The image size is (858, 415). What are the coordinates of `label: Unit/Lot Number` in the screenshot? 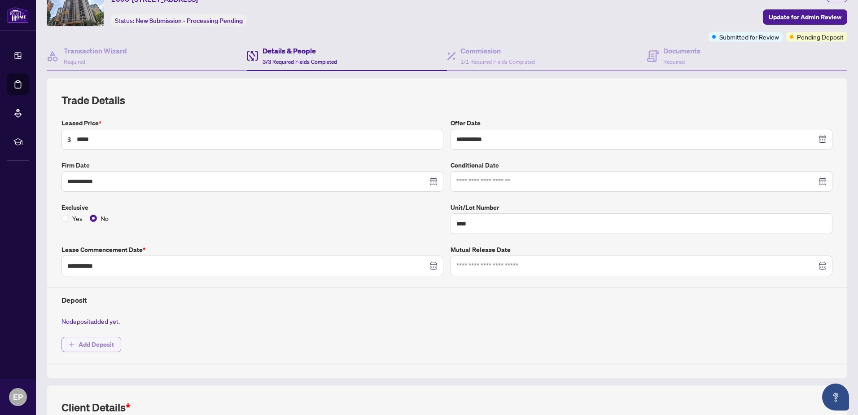 It's located at (641, 207).